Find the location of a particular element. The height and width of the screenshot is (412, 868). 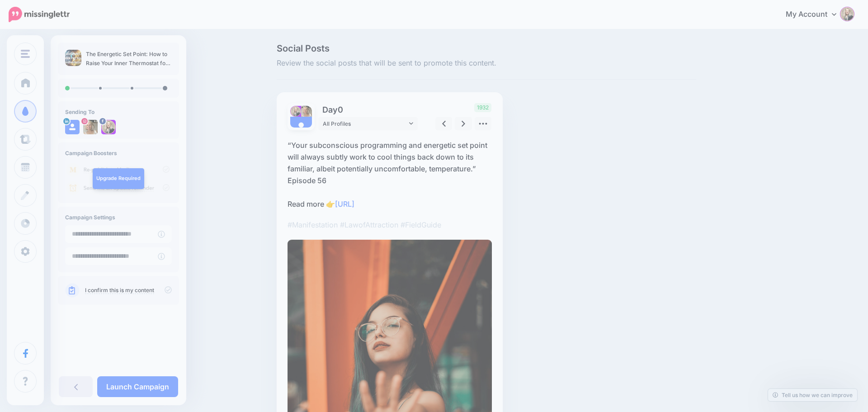

h4: Sending To is located at coordinates (118, 112).